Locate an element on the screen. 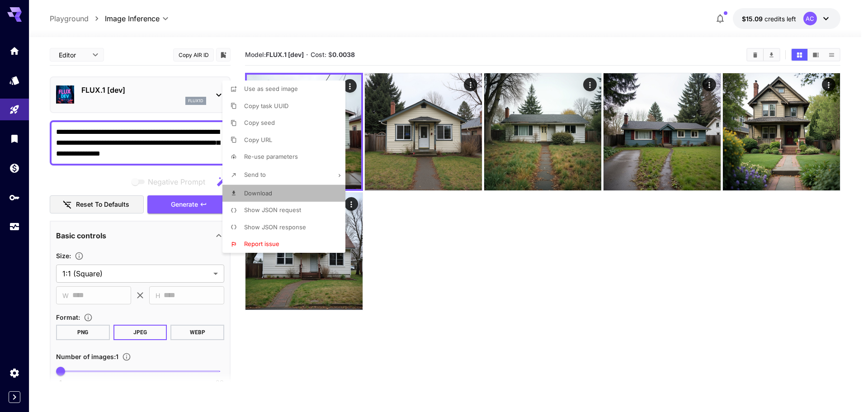 This screenshot has width=868, height=412. span: Show JSON response is located at coordinates (275, 227).